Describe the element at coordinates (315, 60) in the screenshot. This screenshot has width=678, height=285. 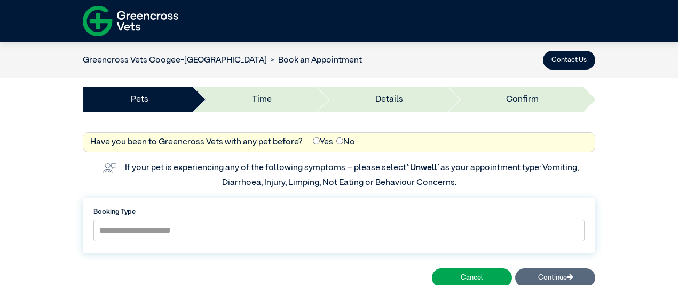
I see `li: Book an Appointment` at that location.